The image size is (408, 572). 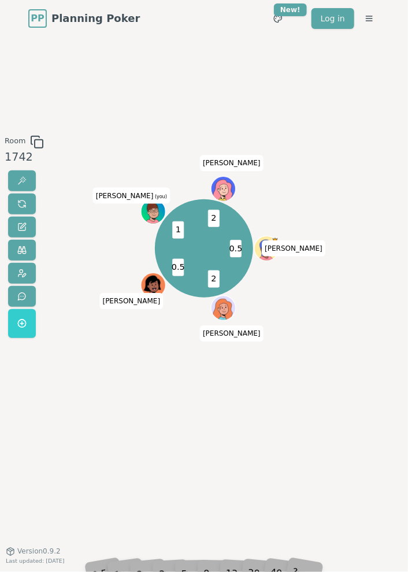 I want to click on button: Reveal votes, so click(x=22, y=181).